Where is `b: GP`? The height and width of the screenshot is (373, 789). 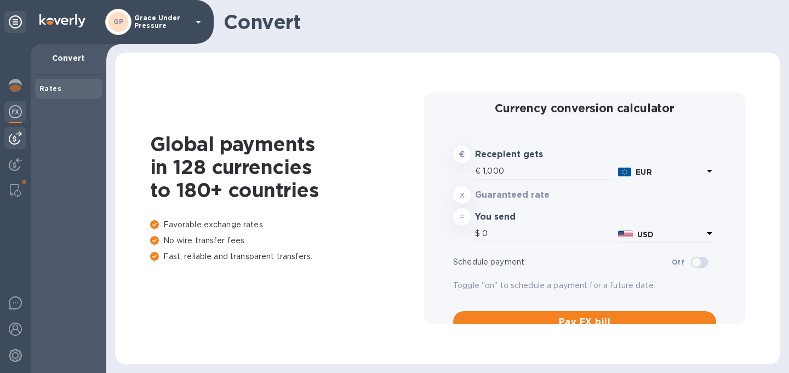 b: GP is located at coordinates (118, 21).